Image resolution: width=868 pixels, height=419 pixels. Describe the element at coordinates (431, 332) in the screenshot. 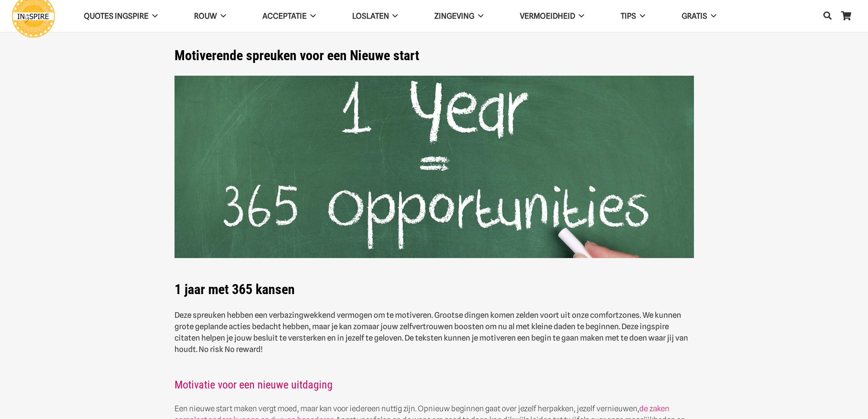

I see `strong: Deze spreuken hebben een verbazingwekkend vermogen om te motiveren. Grootse dingen komen zelden v...` at that location.